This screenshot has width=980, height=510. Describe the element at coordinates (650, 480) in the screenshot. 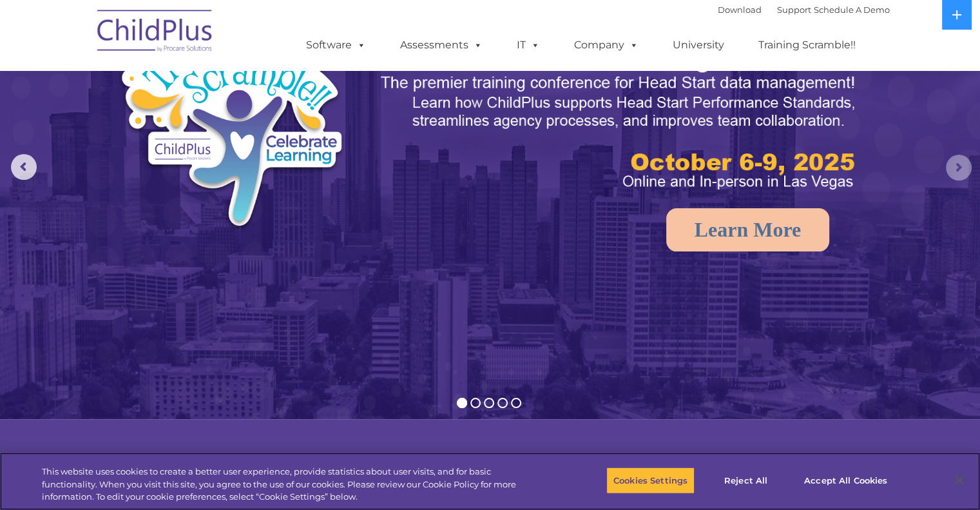

I see `button: Cookies Settings` at that location.